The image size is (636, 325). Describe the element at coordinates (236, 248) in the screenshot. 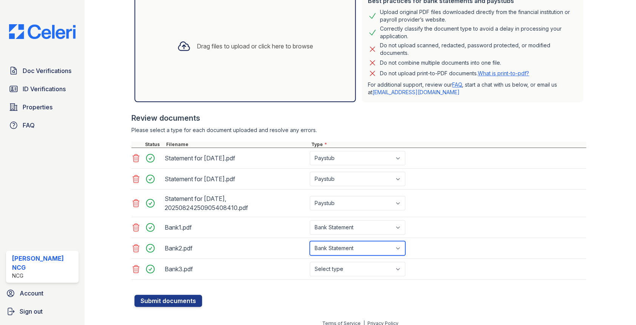

I see `div: Bank2.pdf` at that location.